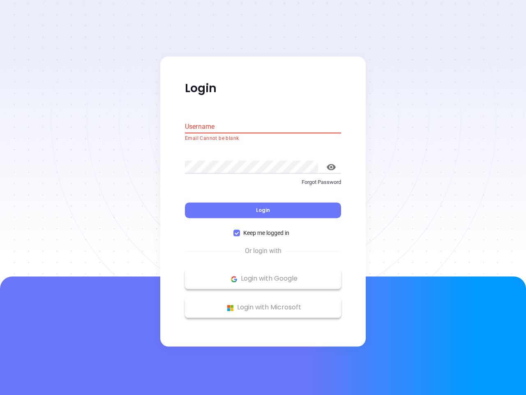  I want to click on a: Forgot Password, so click(263, 185).